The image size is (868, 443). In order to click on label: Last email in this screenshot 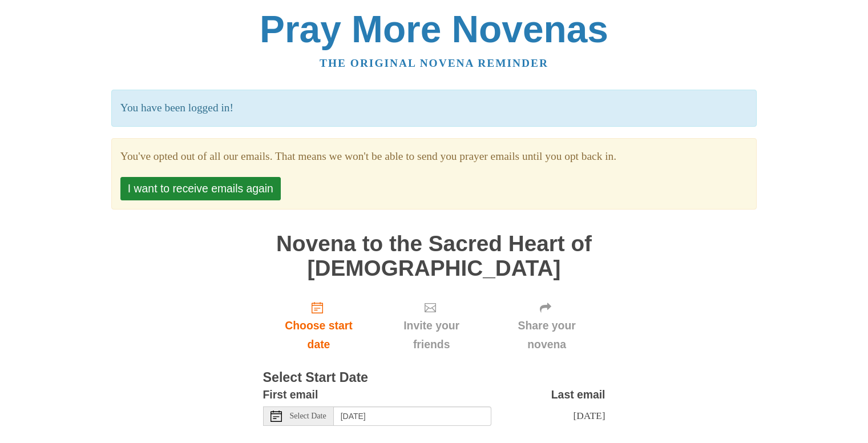, I will do `click(578, 394)`.